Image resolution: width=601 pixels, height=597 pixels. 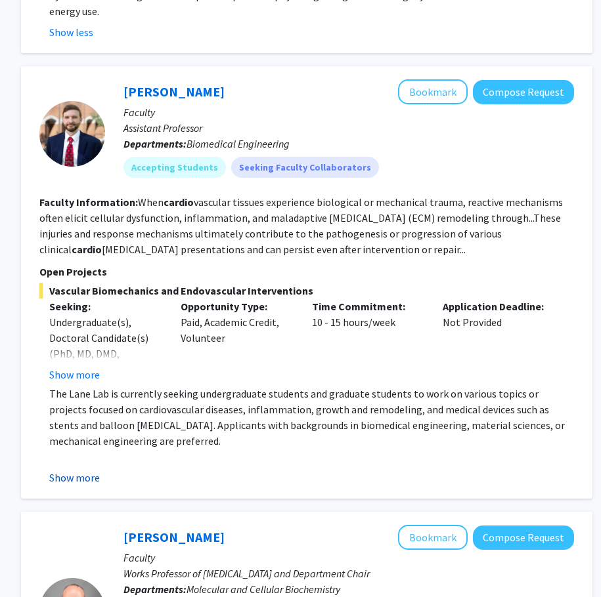 I want to click on mat-chip: Accepting Students, so click(x=175, y=167).